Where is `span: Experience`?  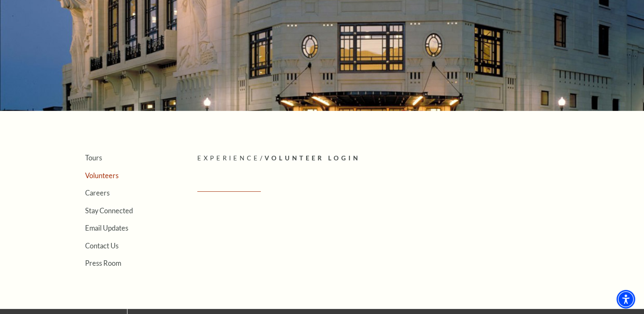 span: Experience is located at coordinates (229, 158).